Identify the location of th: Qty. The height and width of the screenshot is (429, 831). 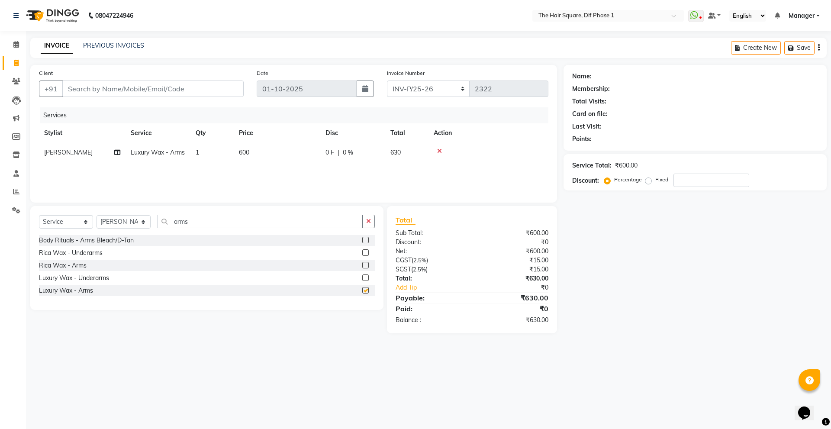
(212, 133).